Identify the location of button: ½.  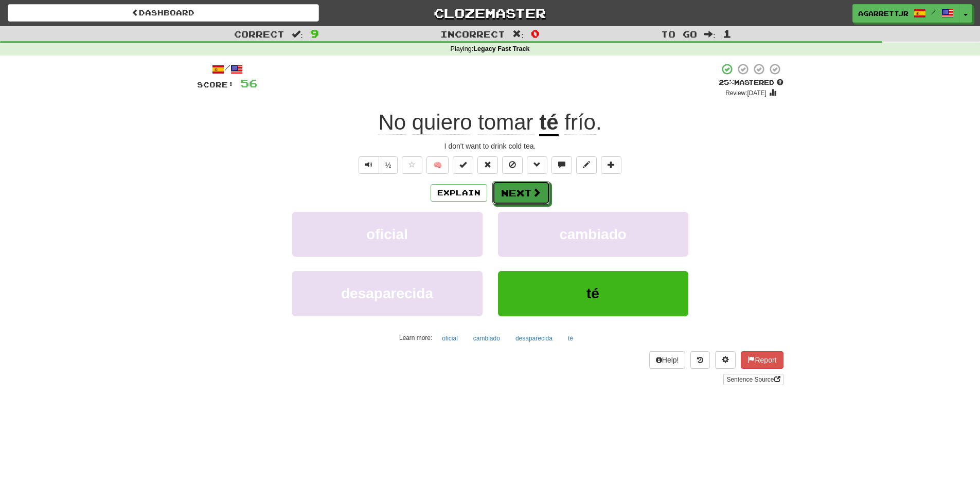
(388, 165).